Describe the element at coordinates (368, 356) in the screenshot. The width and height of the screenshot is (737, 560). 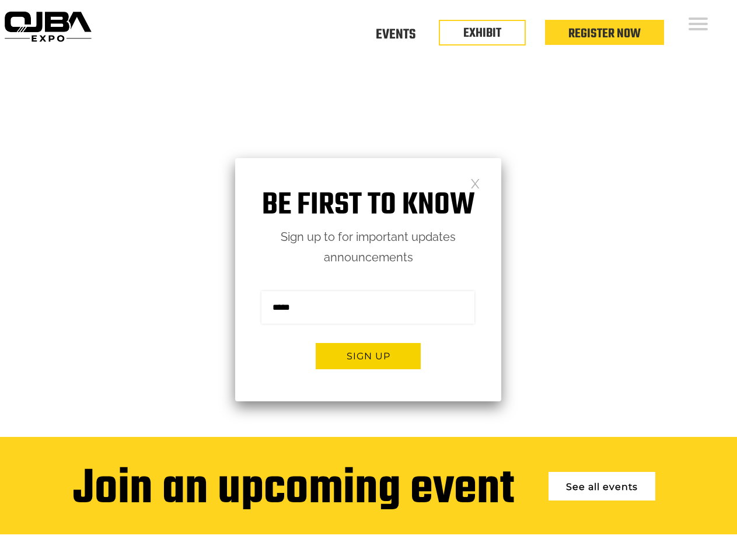
I see `button: Sign up` at that location.